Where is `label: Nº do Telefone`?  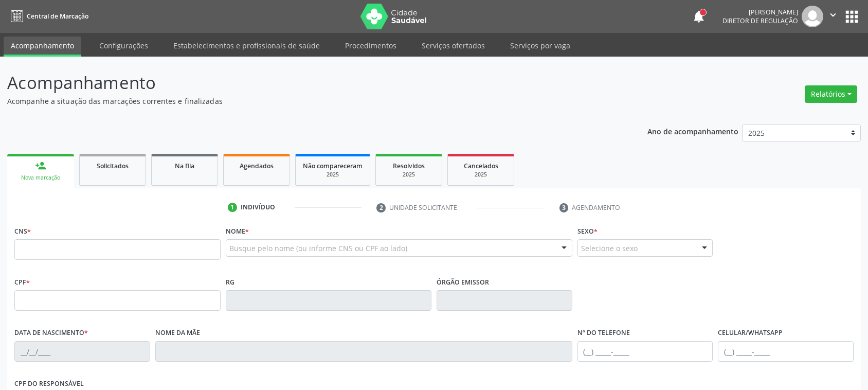 label: Nº do Telefone is located at coordinates (604, 333).